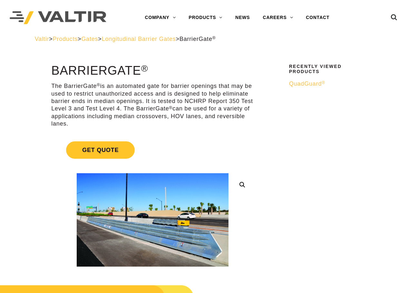  What do you see at coordinates (58, 18) in the screenshot?
I see `img: Valtir` at bounding box center [58, 18].